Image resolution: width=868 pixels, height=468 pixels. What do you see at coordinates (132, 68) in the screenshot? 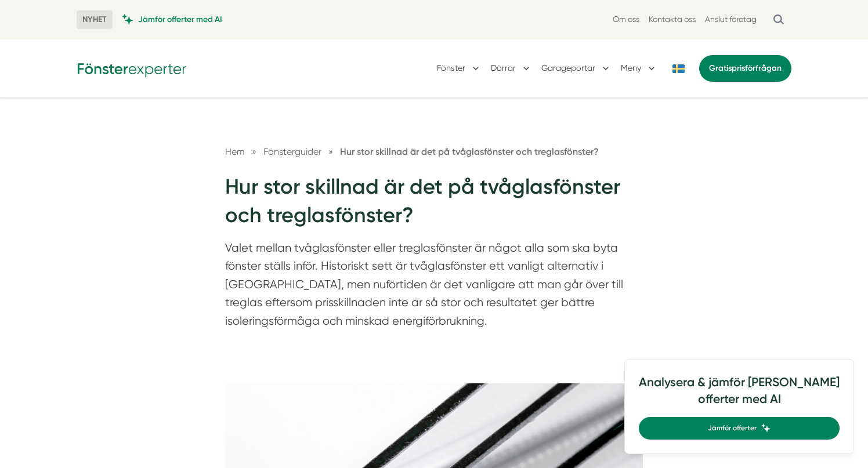
I see `img: Fönsterexperter Logotyp` at bounding box center [132, 68].